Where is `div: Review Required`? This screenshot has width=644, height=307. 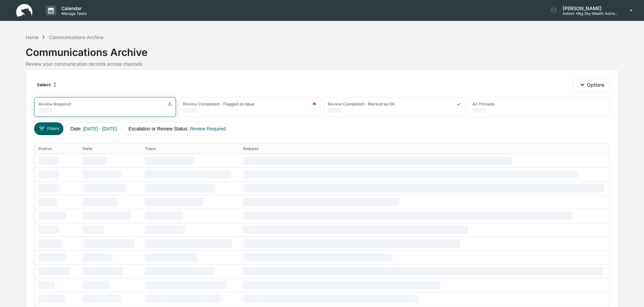
div: Review Required is located at coordinates (55, 104).